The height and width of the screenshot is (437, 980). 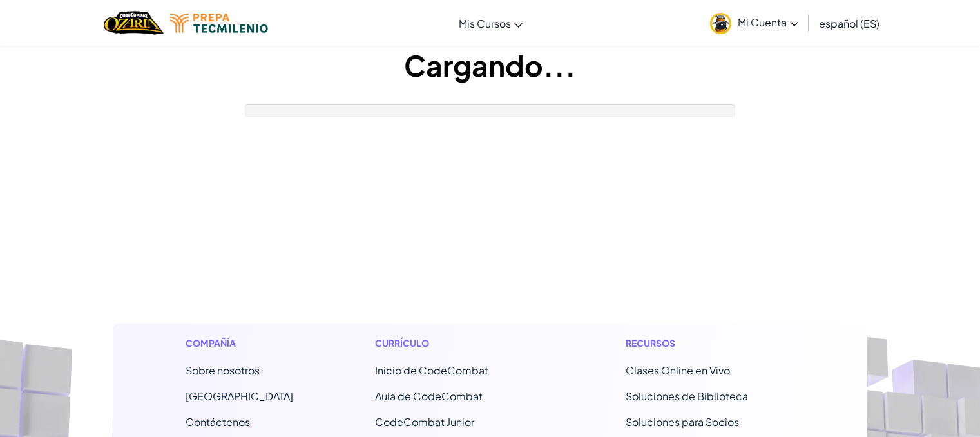 What do you see at coordinates (485, 23) in the screenshot?
I see `span: Mis Cursos` at bounding box center [485, 23].